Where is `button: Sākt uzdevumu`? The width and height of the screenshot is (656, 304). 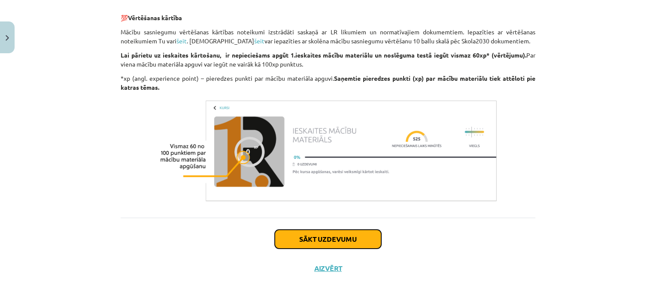 button: Sākt uzdevumu is located at coordinates (328, 239).